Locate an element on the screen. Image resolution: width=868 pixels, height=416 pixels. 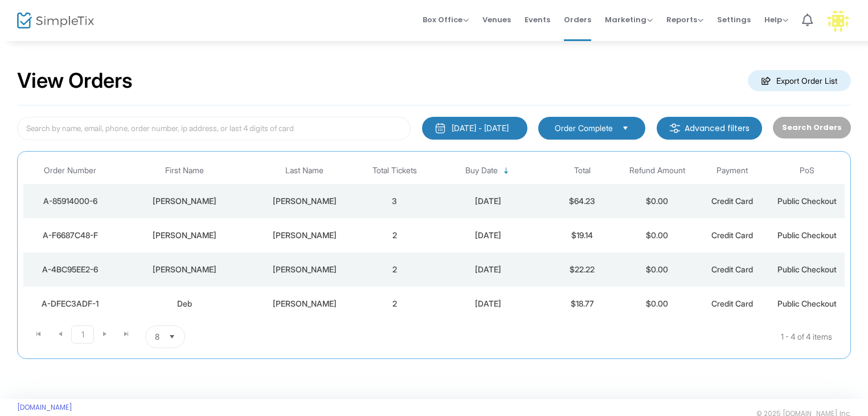
span: First Name is located at coordinates (184, 171).